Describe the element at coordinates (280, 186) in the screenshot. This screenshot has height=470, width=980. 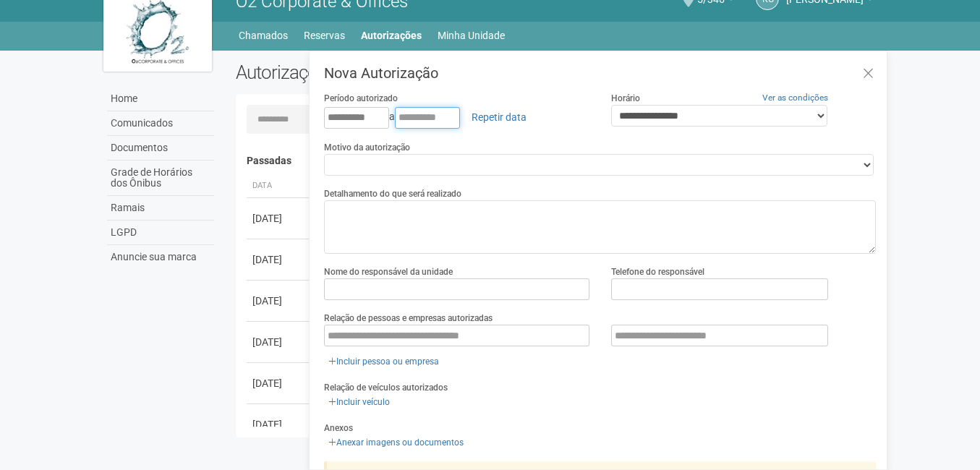
I see `th: Data` at that location.